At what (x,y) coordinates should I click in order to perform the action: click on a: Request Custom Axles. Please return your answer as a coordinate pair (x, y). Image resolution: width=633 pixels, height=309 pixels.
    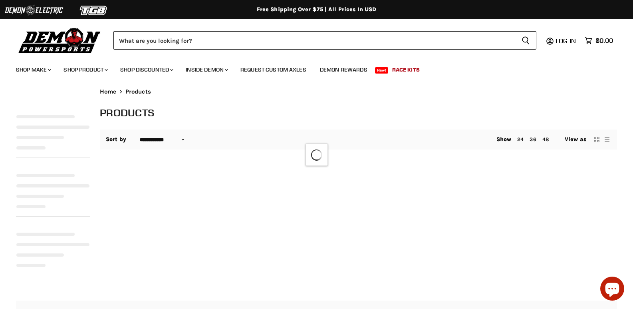
    Looking at the image, I should click on (273, 70).